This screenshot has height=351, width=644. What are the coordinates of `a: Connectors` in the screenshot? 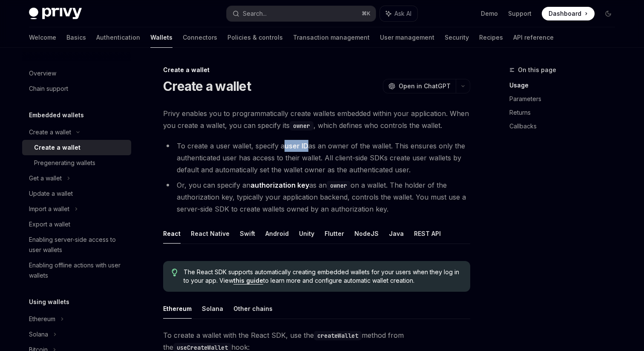 It's located at (200, 37).